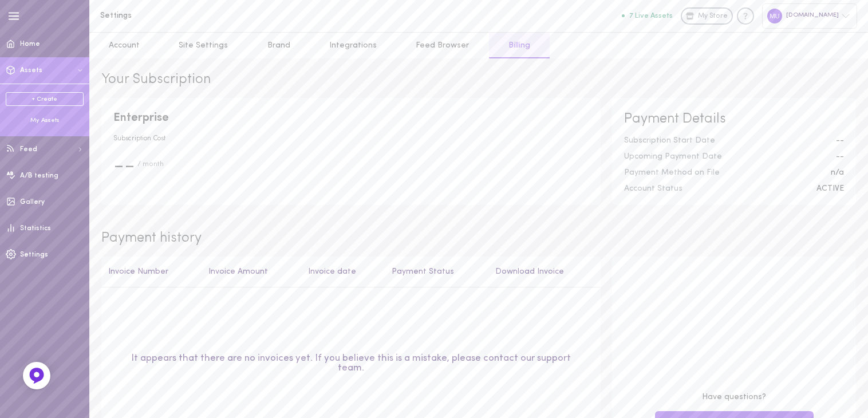 This screenshot has height=418, width=868. Describe the element at coordinates (29, 149) in the screenshot. I see `span: Feed` at that location.